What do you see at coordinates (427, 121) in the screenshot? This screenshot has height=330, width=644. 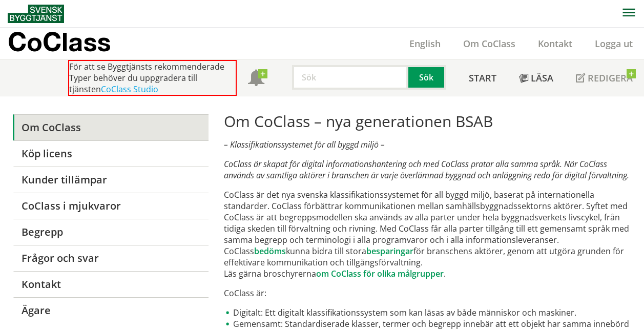 I see `h1: Om CoClass – nya generationen BSAB` at bounding box center [427, 121].